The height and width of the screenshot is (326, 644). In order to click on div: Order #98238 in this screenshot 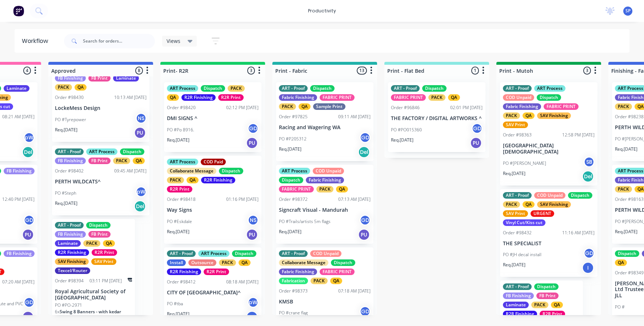, I will do `click(629, 117)`.